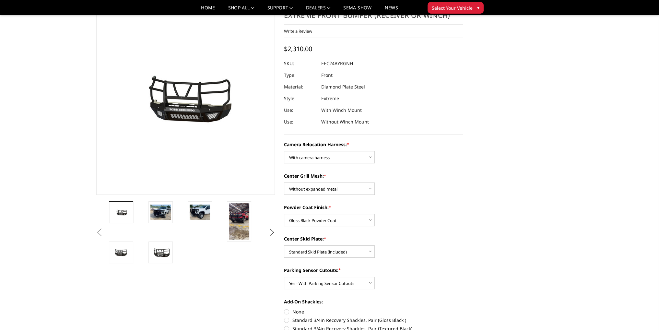 The width and height of the screenshot is (659, 330). I want to click on a: shop all, so click(241, 10).